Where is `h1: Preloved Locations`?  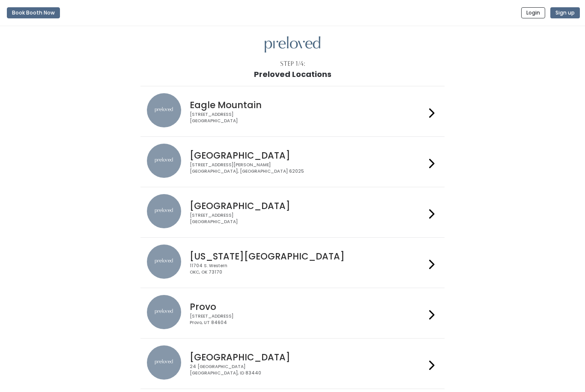 h1: Preloved Locations is located at coordinates (292, 75).